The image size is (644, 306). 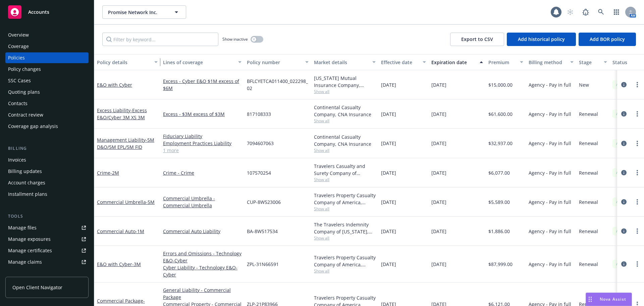 I want to click on span: $5,589.00, so click(x=499, y=202).